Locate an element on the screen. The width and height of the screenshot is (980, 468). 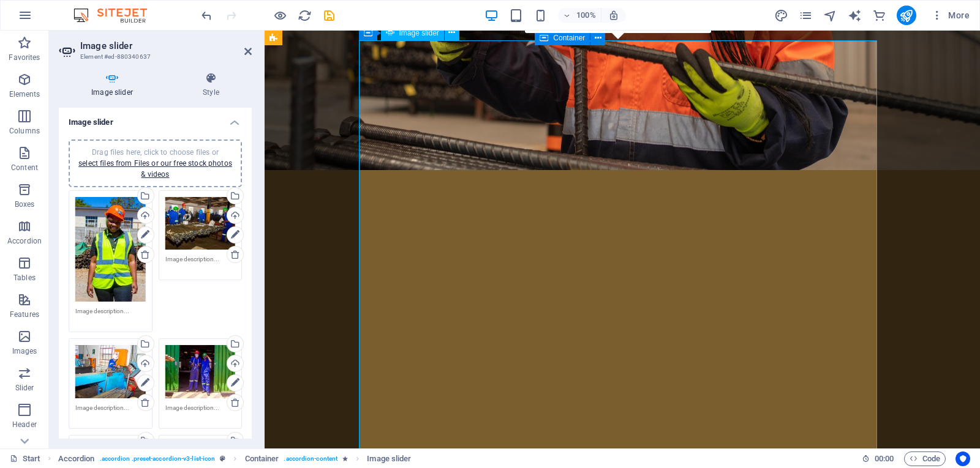
p: Images is located at coordinates (25, 351).